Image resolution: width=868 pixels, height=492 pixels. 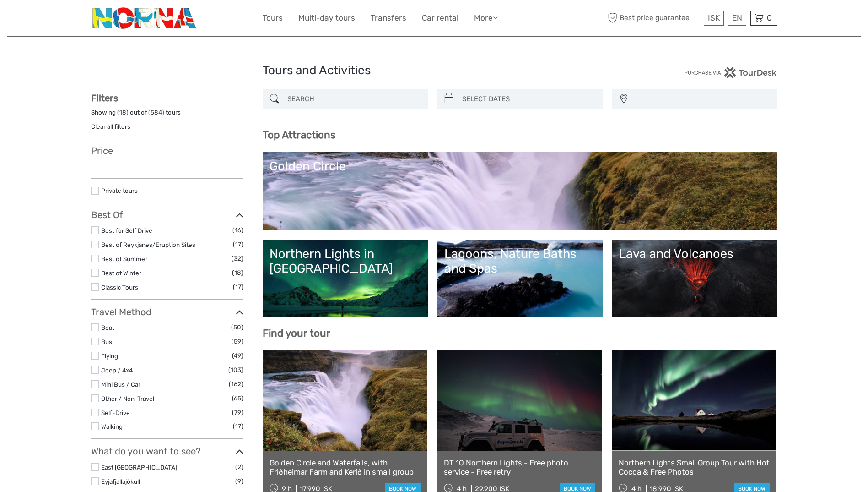 What do you see at coordinates (769, 18) in the screenshot?
I see `span: 0` at bounding box center [769, 18].